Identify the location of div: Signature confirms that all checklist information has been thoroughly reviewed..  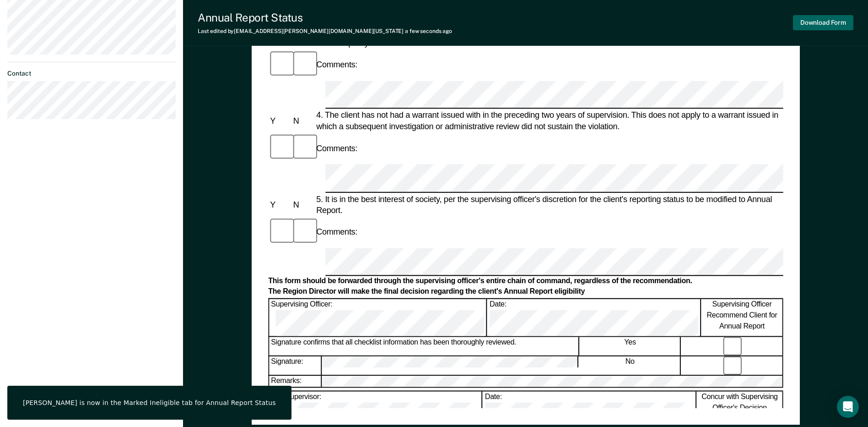
(424, 346).